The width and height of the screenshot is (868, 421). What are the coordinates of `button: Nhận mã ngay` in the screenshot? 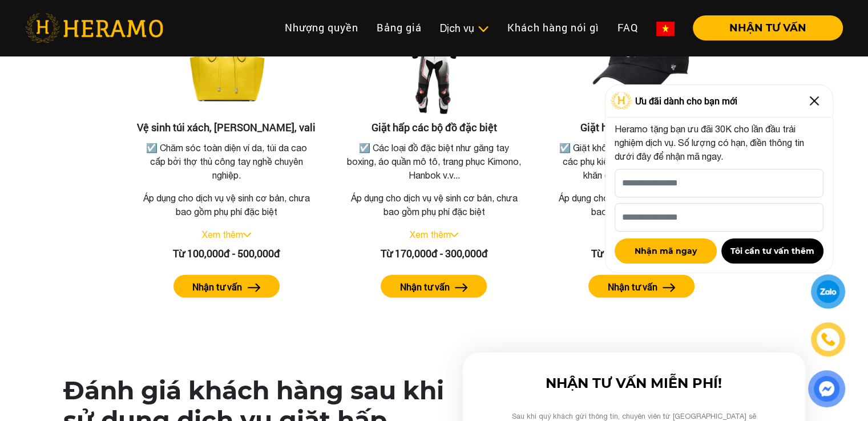 It's located at (666, 251).